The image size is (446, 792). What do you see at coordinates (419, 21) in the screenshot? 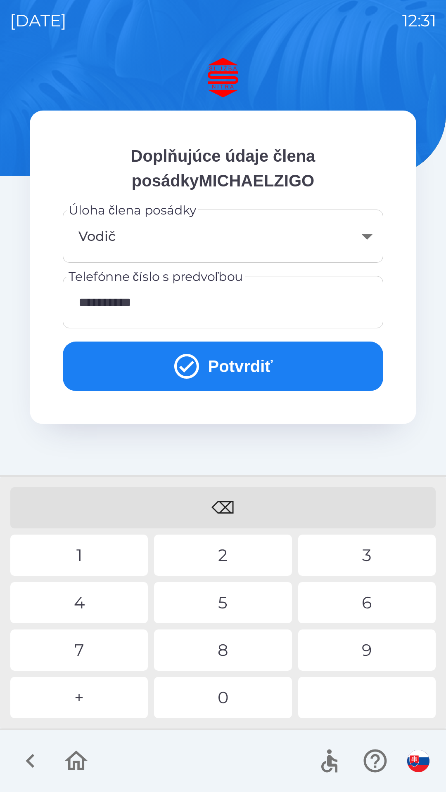
I see `p: 12:31` at bounding box center [419, 21].